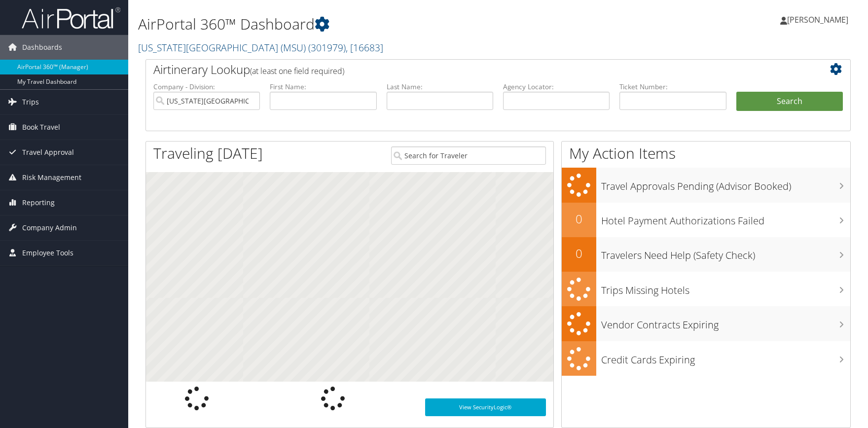 The image size is (868, 428). What do you see at coordinates (725, 358) in the screenshot?
I see `h3: Credit Cards Expiring` at bounding box center [725, 358].